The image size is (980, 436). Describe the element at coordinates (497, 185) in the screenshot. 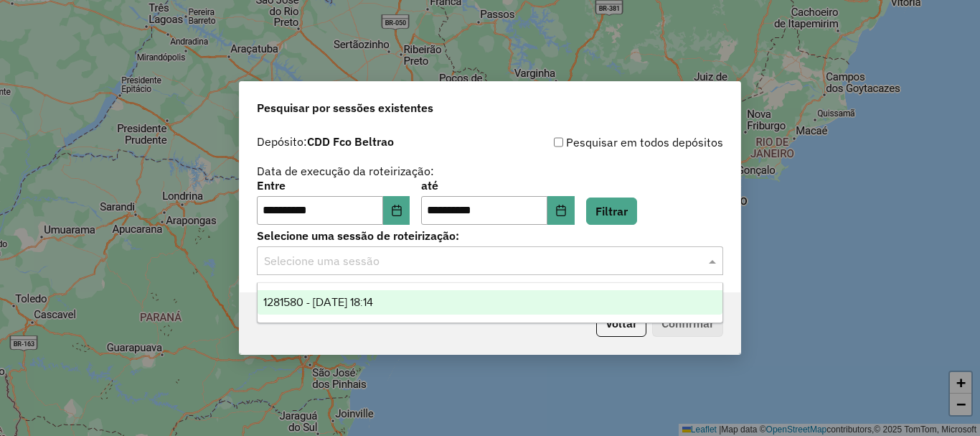

I see `label: até` at that location.